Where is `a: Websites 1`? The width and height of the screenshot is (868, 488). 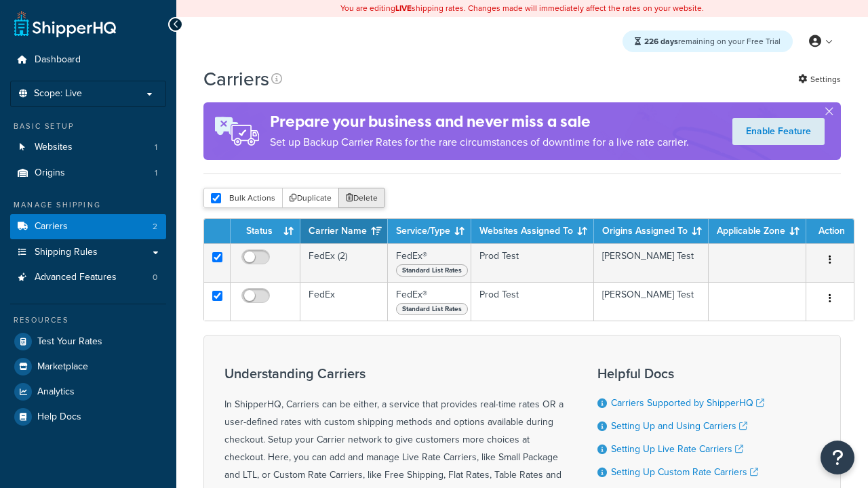
a: Websites 1 is located at coordinates (89, 148).